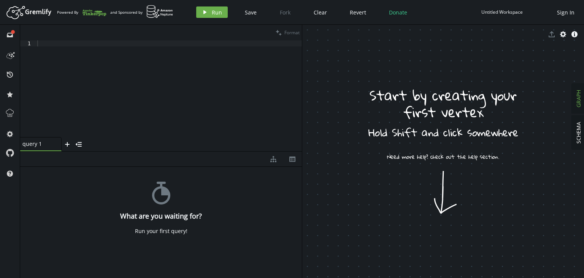  Describe the element at coordinates (212, 12) in the screenshot. I see `button: Run` at that location.